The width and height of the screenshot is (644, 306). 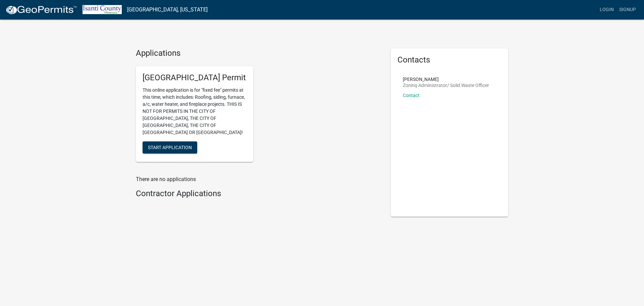 I want to click on wm-workflow-list-section: Applications, so click(x=258, y=108).